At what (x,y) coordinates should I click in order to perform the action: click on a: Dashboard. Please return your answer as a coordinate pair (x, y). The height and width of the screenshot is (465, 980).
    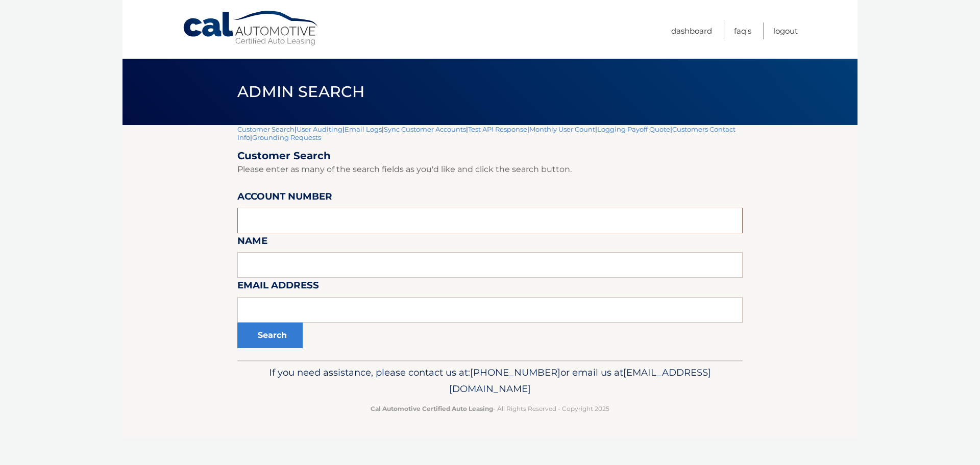
    Looking at the image, I should click on (692, 31).